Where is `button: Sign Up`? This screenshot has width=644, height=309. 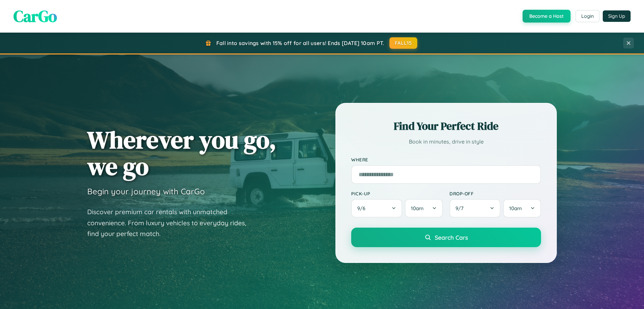 button: Sign Up is located at coordinates (616, 16).